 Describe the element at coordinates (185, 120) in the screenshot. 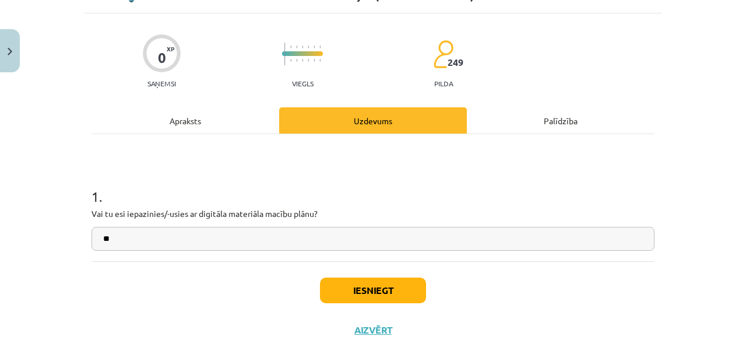

I see `div: Apraksts` at that location.